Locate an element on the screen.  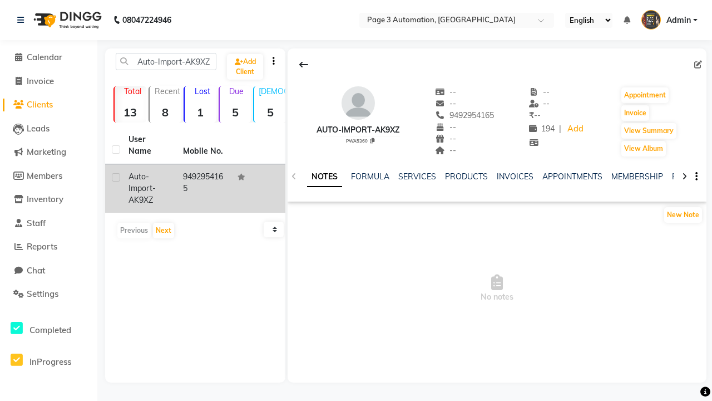
th: Mobile No. is located at coordinates (204, 145).